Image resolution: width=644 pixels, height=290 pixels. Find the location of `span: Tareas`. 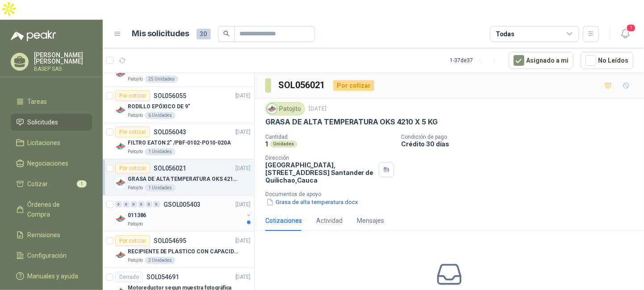

span: Tareas is located at coordinates (37, 102).